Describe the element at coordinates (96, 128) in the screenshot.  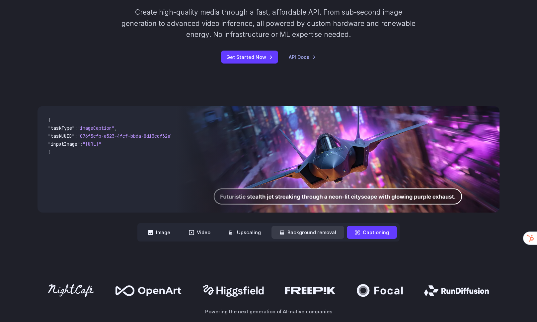
I see `span: "imageCaption"` at that location.